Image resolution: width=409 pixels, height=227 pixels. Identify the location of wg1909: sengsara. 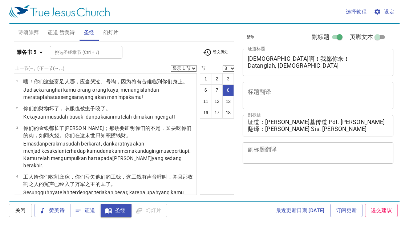
(102, 97).